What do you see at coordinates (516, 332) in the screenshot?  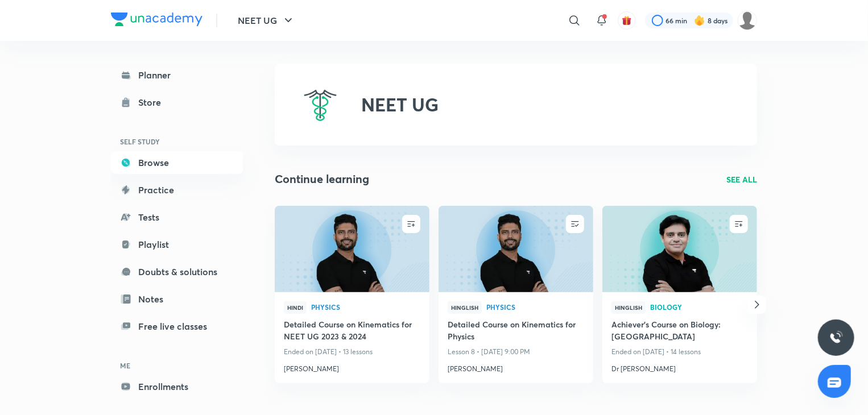 I see `h4: Detailed Course on Kinematics for Physics` at bounding box center [516, 332].